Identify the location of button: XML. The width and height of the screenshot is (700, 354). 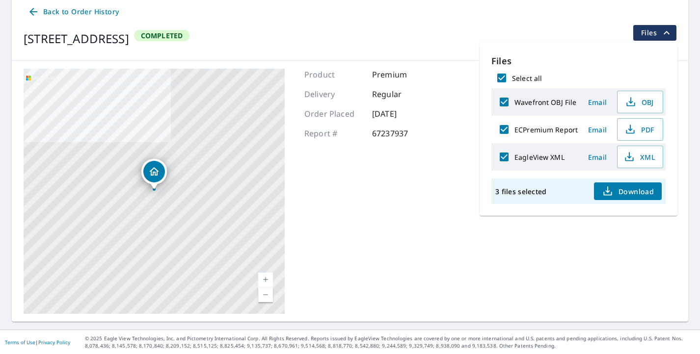
(640, 157).